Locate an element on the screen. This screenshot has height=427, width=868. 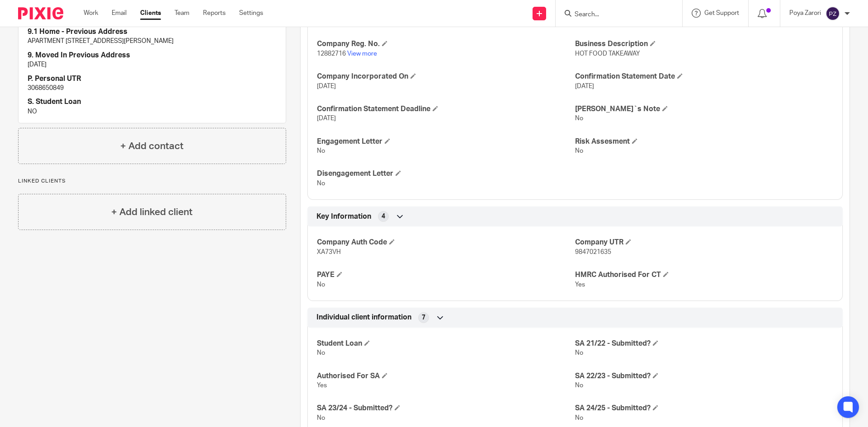
a: Reports is located at coordinates (214, 13).